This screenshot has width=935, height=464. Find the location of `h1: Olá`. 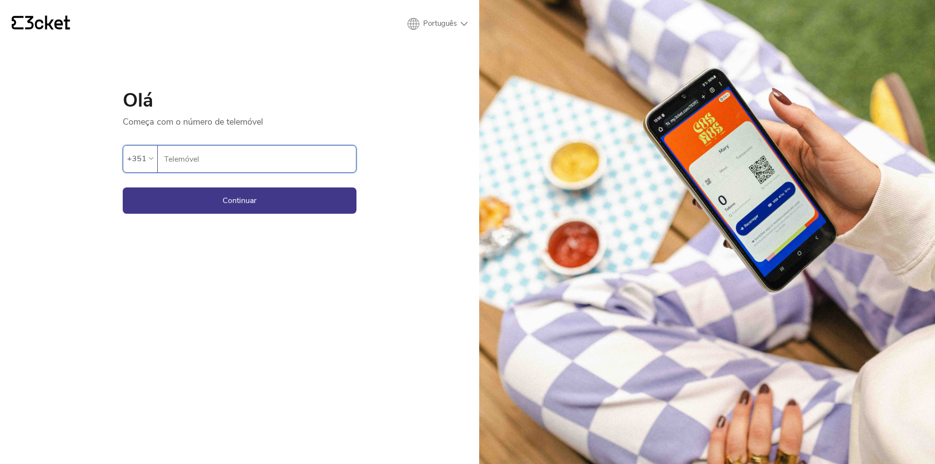

h1: Olá is located at coordinates (240, 100).